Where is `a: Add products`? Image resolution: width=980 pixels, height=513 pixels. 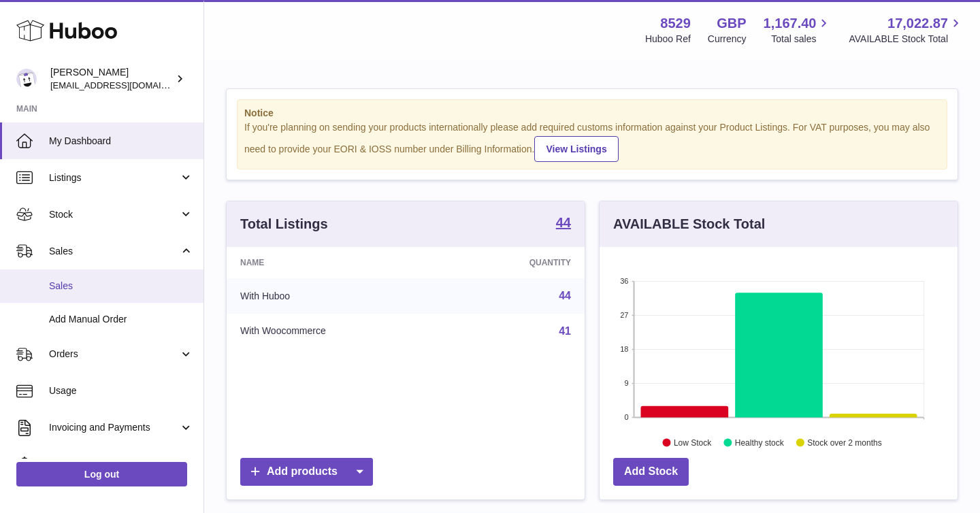 a: Add products is located at coordinates (307, 472).